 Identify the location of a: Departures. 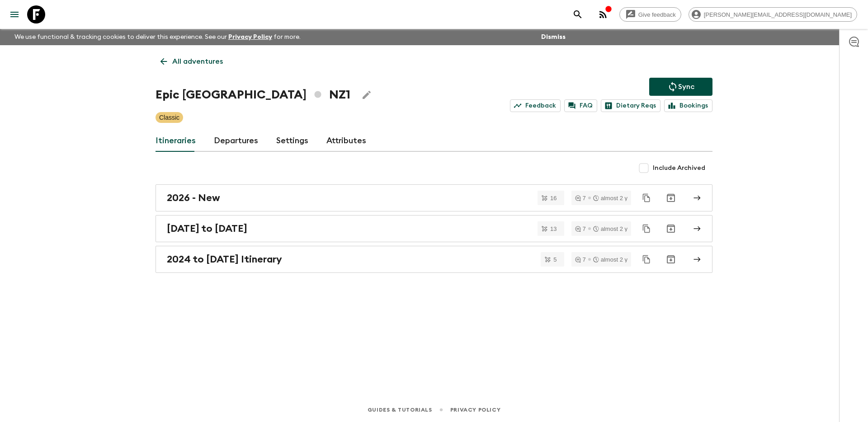
(236, 141).